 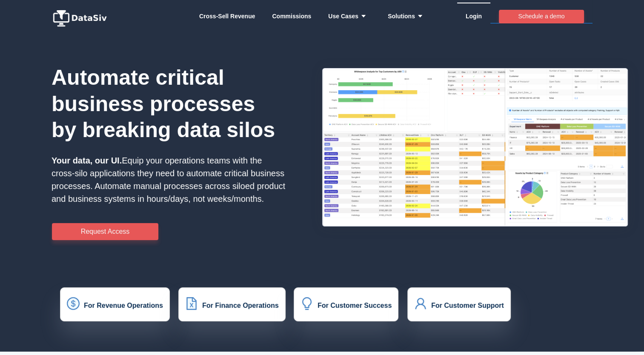 I want to click on img: logo, so click(x=81, y=18).